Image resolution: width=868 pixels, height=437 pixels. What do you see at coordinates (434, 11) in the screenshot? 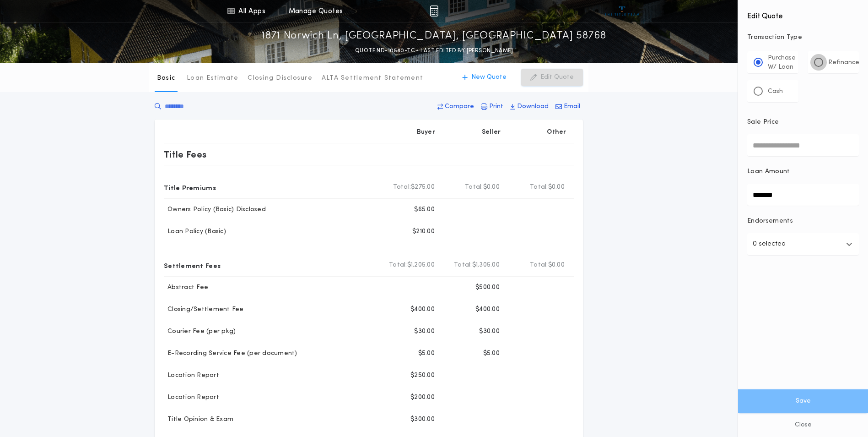
I see `img: img` at bounding box center [434, 11].